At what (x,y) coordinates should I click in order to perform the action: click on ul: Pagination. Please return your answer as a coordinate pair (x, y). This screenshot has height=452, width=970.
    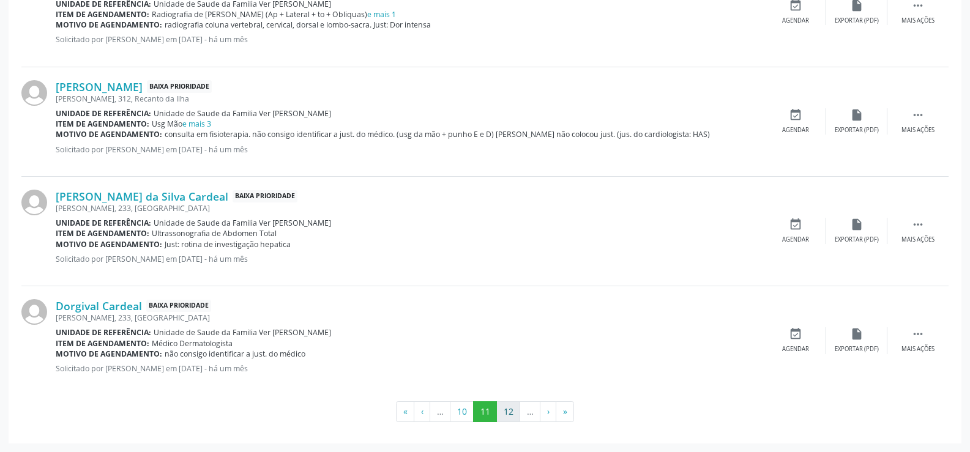
    Looking at the image, I should click on (485, 412).